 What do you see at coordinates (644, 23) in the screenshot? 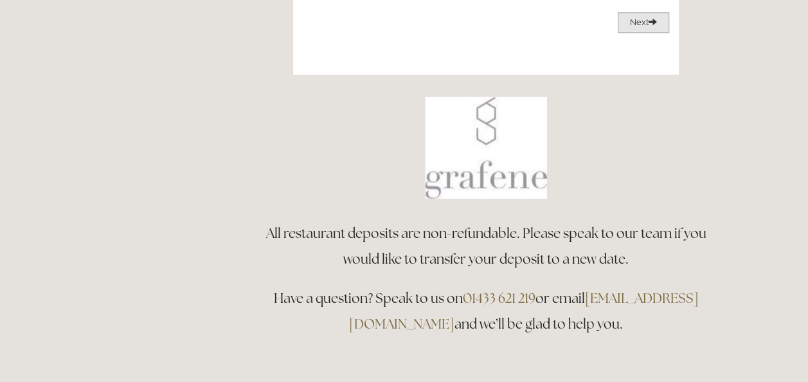
I see `button: Next` at bounding box center [644, 23].